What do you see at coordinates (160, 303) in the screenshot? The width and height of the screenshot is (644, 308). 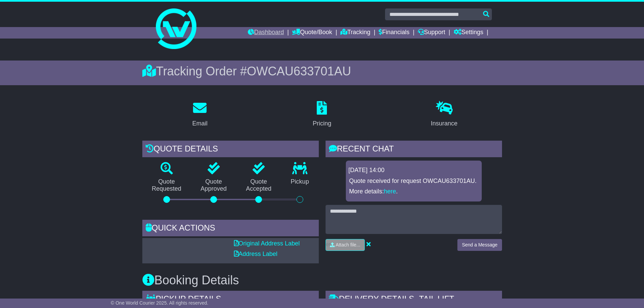 I see `span: © One World Courier 2025. All rights reserved.` at bounding box center [160, 303].